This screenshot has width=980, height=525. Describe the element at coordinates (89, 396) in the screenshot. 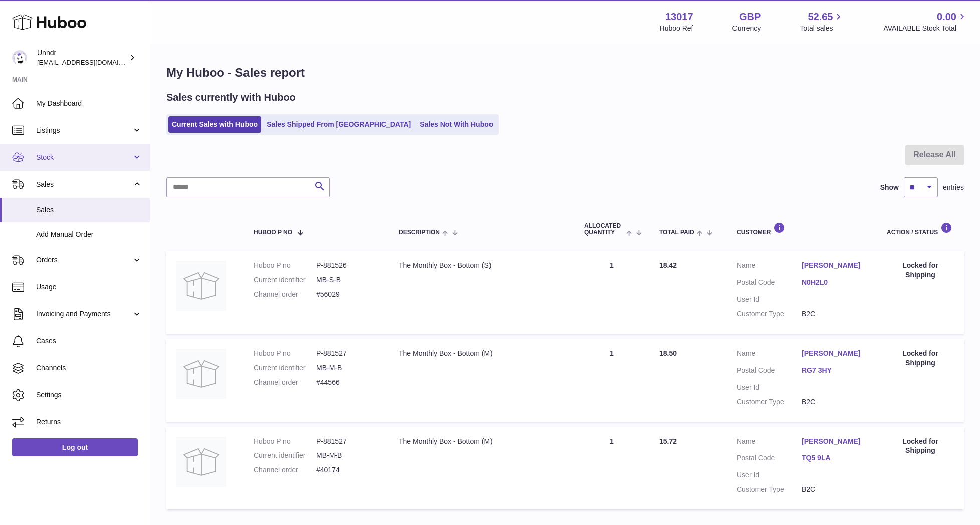

I see `span: Settings` at that location.